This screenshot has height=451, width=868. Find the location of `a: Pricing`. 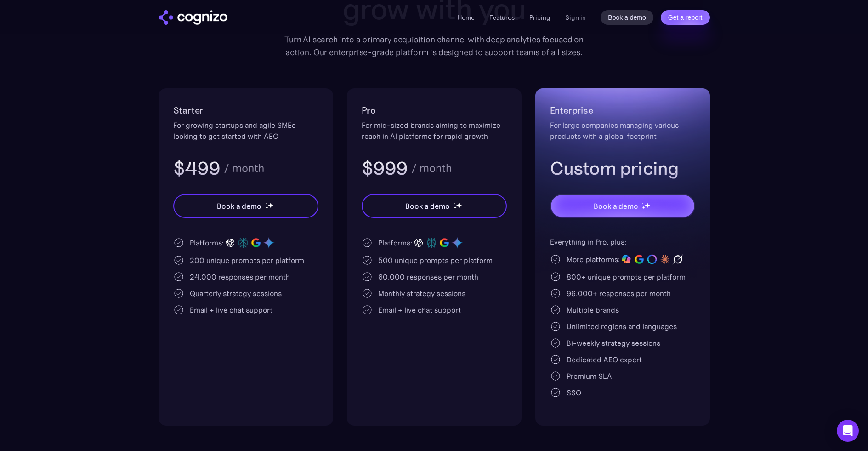

a: Pricing is located at coordinates (540, 17).